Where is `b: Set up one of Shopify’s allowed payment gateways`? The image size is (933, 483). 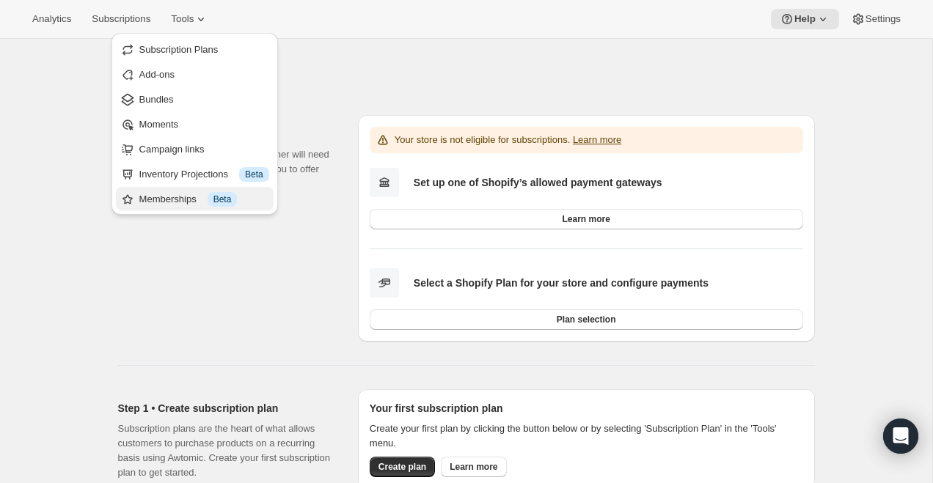
b: Set up one of Shopify’s allowed payment gateways is located at coordinates (538, 183).